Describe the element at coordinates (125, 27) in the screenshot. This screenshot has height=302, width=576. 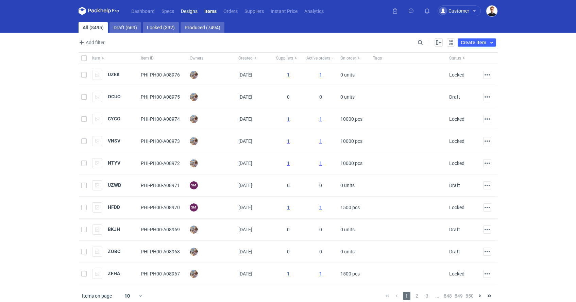
I see `a: Draft (669)` at that location.